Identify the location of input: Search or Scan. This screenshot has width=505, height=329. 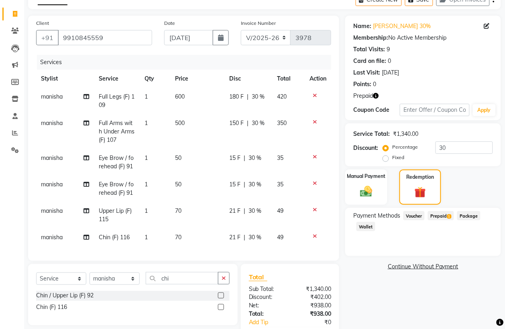
(182, 278).